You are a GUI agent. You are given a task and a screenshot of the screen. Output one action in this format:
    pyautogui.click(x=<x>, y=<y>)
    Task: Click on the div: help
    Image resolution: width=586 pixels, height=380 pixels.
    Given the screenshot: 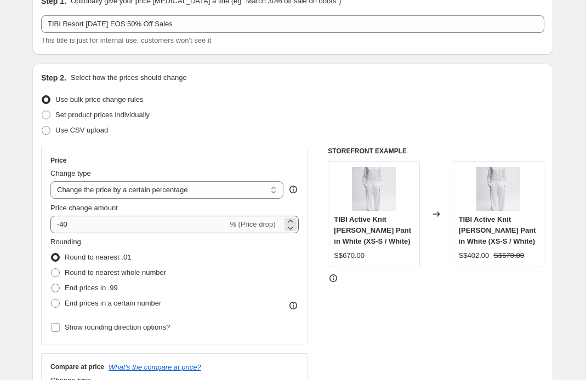 What is the action you would take?
    pyautogui.click(x=293, y=190)
    